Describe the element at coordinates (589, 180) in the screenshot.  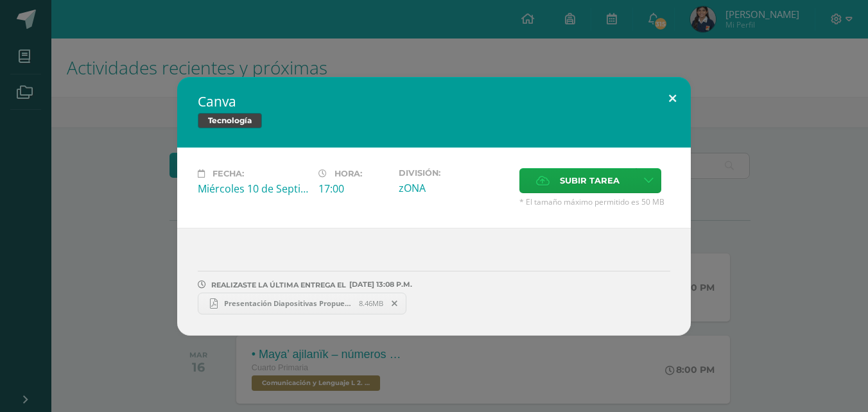
I see `span: Subir tarea` at that location.